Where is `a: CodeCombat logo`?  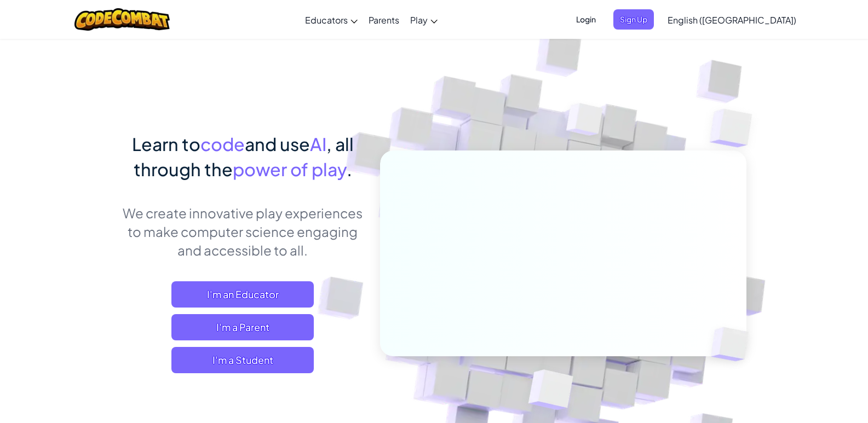
a: CodeCombat logo is located at coordinates (122, 19).